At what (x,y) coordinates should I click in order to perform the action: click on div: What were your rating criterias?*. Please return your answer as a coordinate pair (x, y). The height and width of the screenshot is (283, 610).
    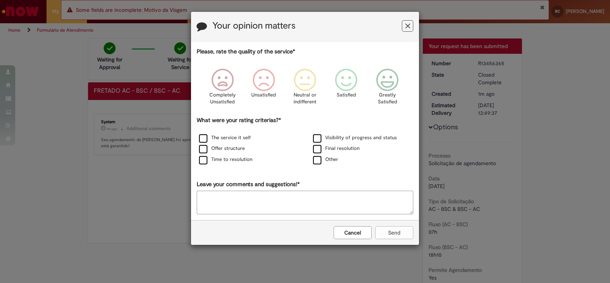
    Looking at the image, I should click on (305, 141).